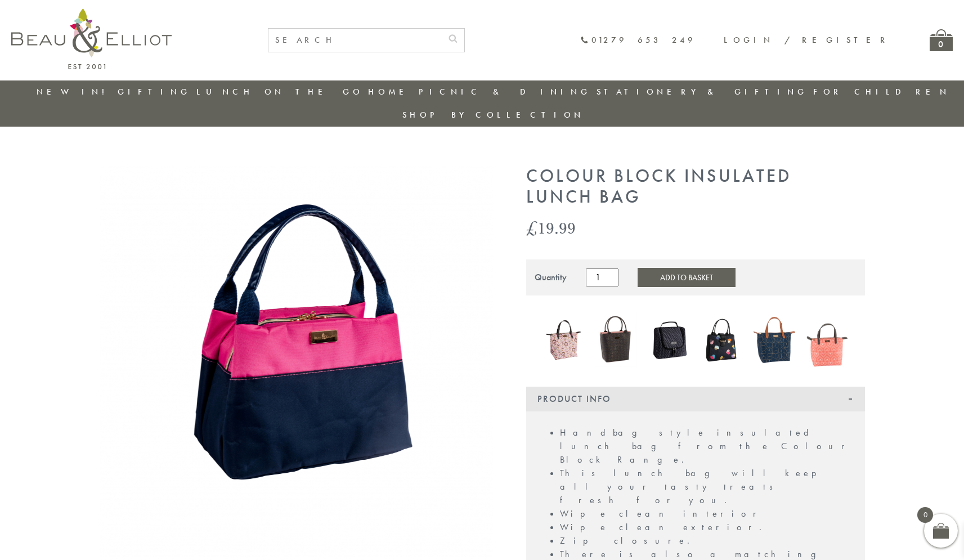 The width and height of the screenshot is (964, 560). I want to click on a: 0, so click(941, 40).